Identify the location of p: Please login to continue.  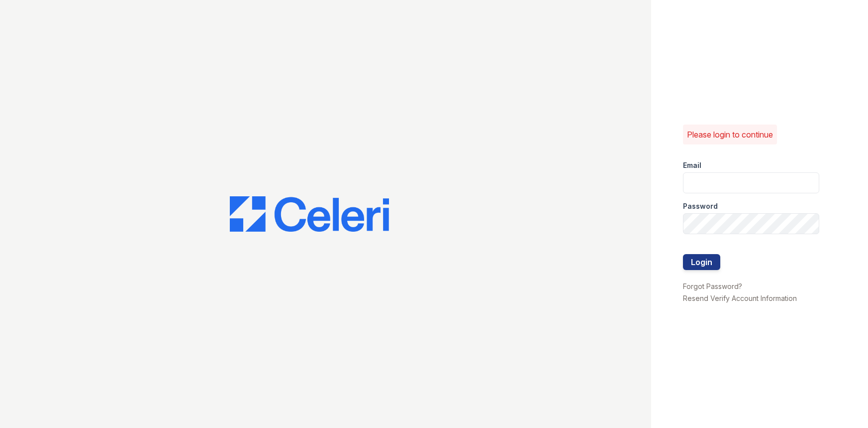
(730, 135).